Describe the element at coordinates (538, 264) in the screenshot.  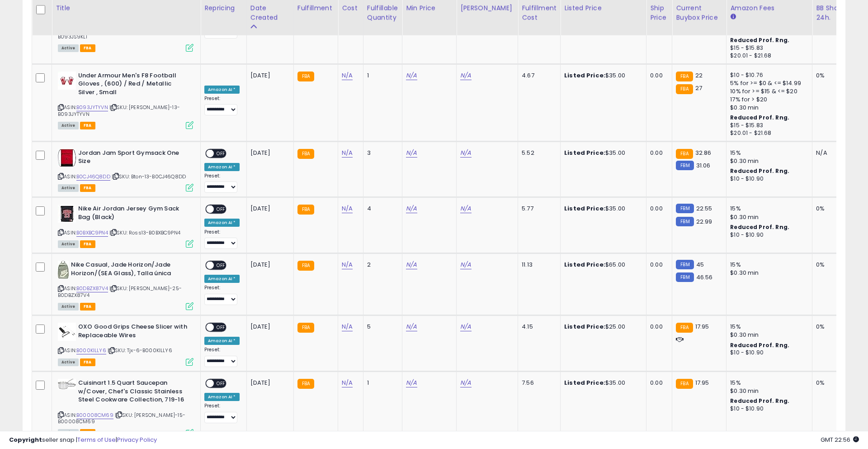
I see `div: 11.13` at that location.